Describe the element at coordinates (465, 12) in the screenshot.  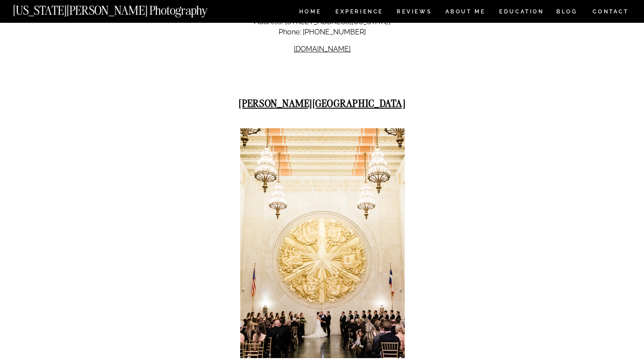
I see `nav: ABOUT ME` at that location.